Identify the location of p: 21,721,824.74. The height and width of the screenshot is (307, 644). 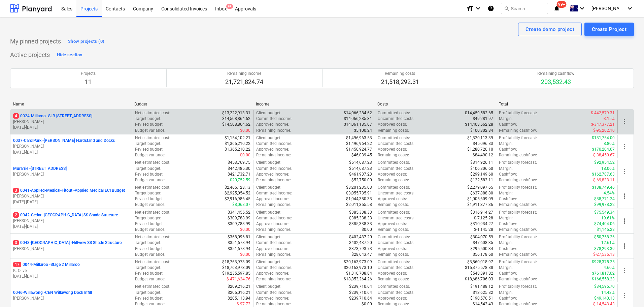
(244, 82).